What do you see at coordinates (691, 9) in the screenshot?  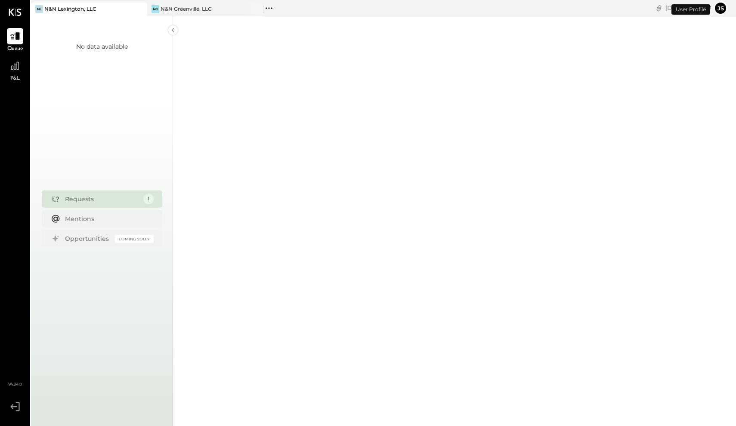 I see `div: User Profile` at bounding box center [691, 9].